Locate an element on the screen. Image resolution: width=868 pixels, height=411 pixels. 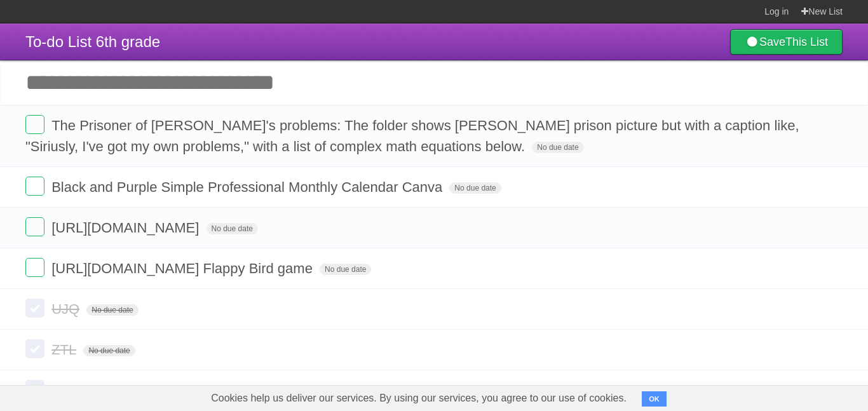
span: ZTL is located at coordinates (66, 350).